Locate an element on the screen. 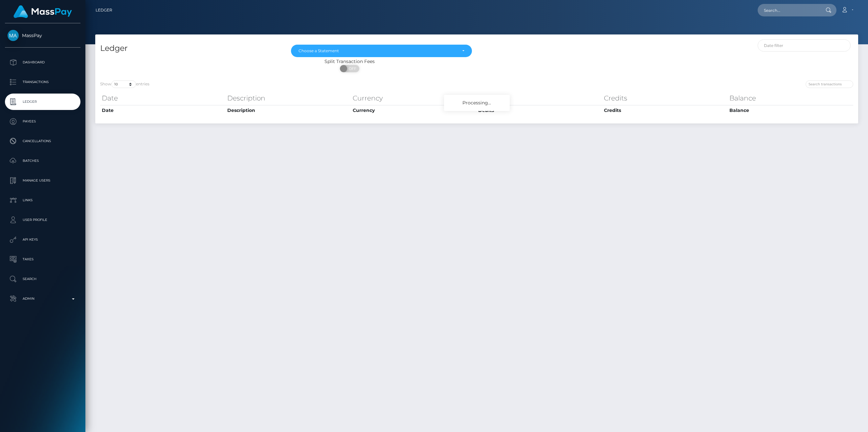 The width and height of the screenshot is (868, 432). span: MassPay is located at coordinates (43, 35).